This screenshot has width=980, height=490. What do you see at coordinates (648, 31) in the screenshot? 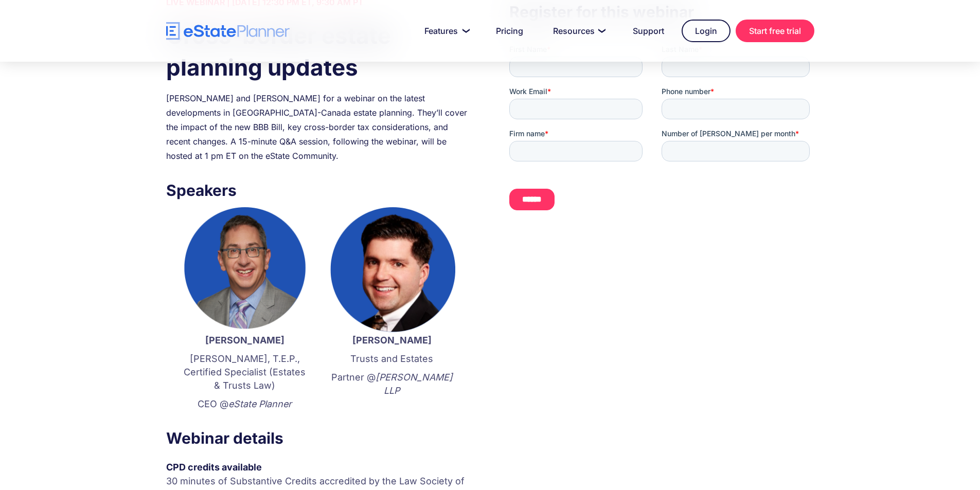
I see `a: Support` at bounding box center [648, 31].